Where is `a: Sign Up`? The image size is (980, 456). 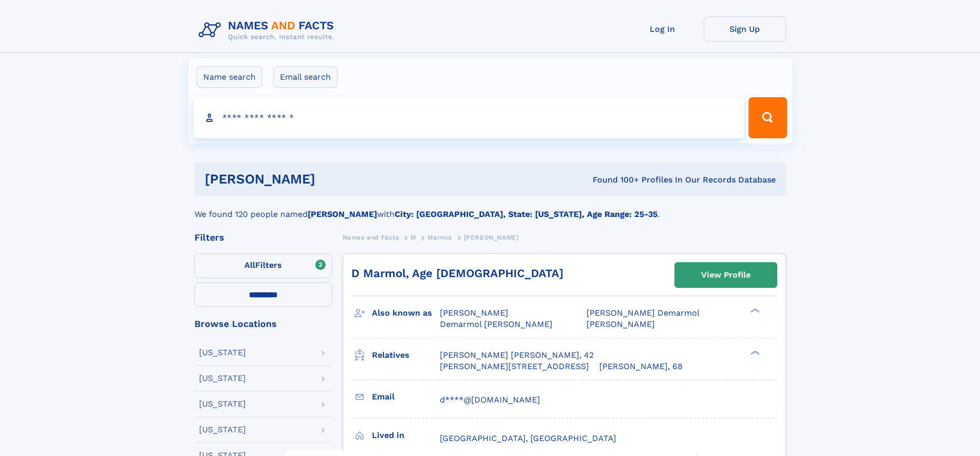 a: Sign Up is located at coordinates (744, 29).